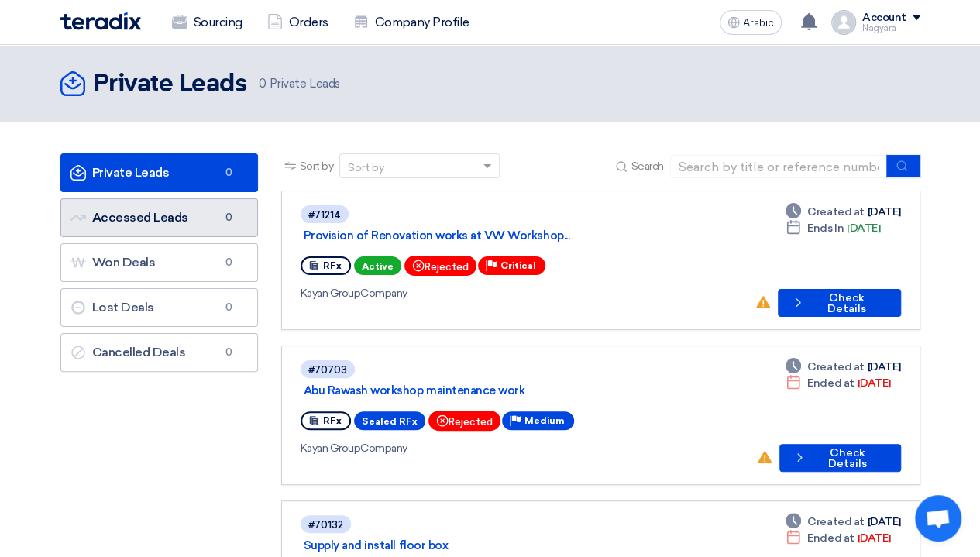  Describe the element at coordinates (518, 266) in the screenshot. I see `font: Critical` at that location.